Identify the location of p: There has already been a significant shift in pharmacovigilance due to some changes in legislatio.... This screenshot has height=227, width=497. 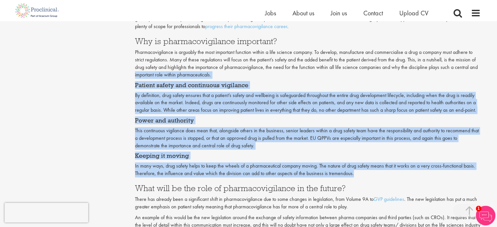
(308, 203).